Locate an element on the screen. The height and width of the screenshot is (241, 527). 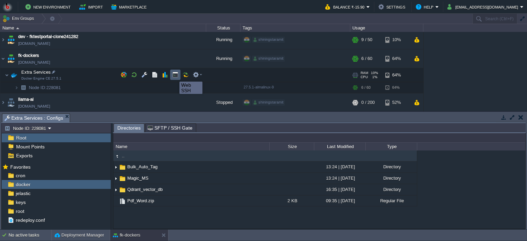
a: cron is located at coordinates (20, 176).